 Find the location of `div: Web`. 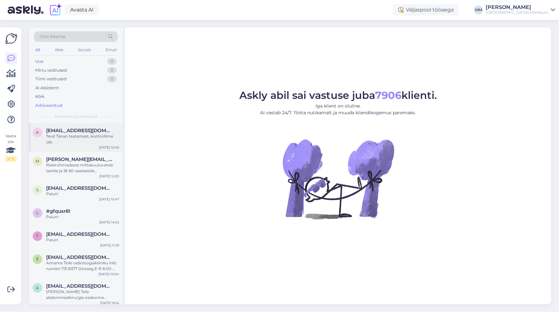

div: Web is located at coordinates (59, 50).